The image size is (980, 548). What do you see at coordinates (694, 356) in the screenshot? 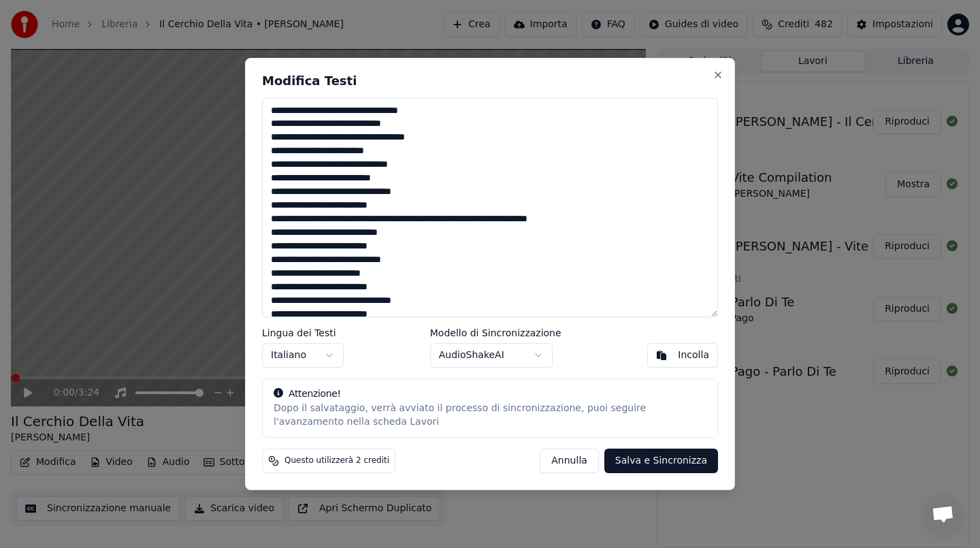
I see `div: Incolla` at bounding box center [694, 356].